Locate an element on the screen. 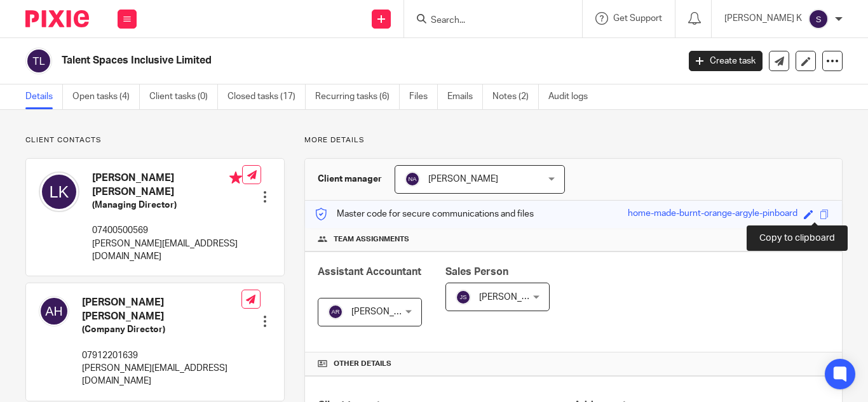  span: Team assignments is located at coordinates (371, 239).